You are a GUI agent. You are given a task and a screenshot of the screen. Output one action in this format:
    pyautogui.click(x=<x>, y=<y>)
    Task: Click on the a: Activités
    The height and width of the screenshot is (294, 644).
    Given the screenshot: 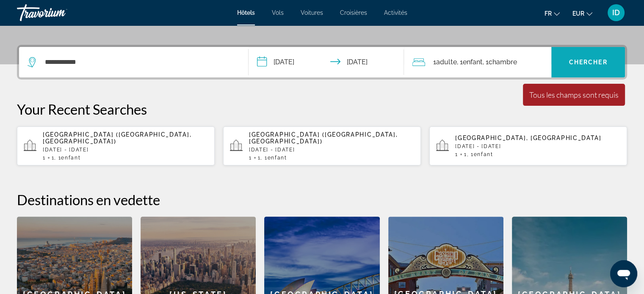 What is the action you would take?
    pyautogui.click(x=395, y=13)
    